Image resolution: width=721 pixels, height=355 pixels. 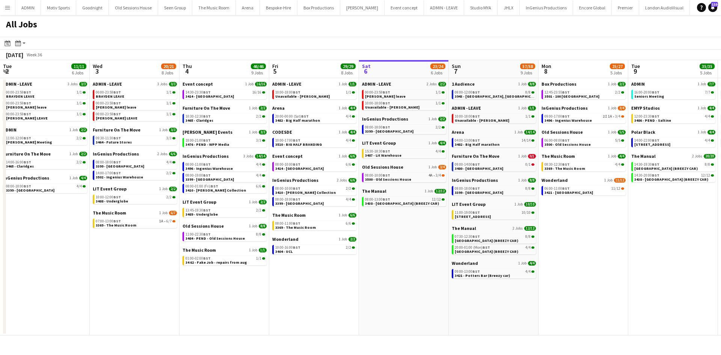 What do you see at coordinates (404, 143) in the screenshot?
I see `a: LIT Event Group1 Job4/4` at bounding box center [404, 143].